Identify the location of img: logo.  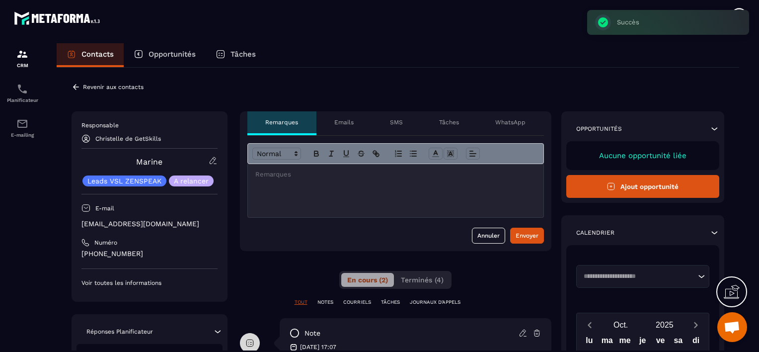
(59, 18).